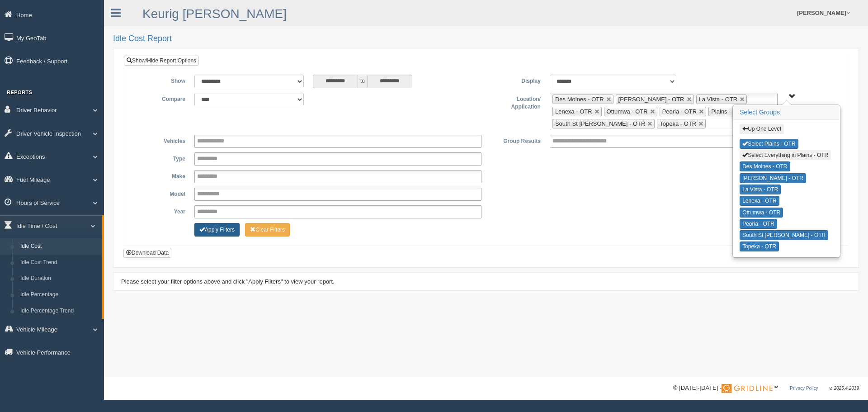 This screenshot has width=868, height=412. I want to click on a: Idle Duration, so click(59, 279).